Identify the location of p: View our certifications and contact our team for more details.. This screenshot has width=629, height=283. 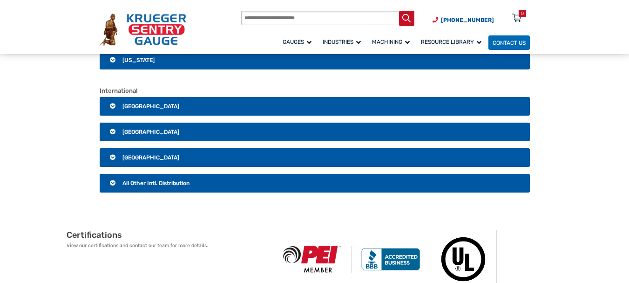
(170, 245).